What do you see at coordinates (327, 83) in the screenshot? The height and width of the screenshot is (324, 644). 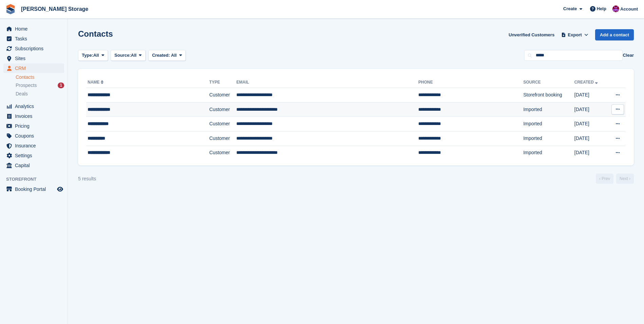 I see `th: Email` at bounding box center [327, 83].